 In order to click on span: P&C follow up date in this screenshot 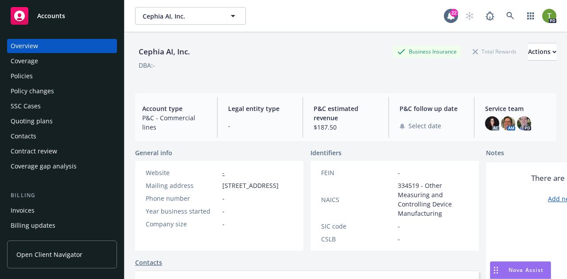, I will do `click(431, 108)`.